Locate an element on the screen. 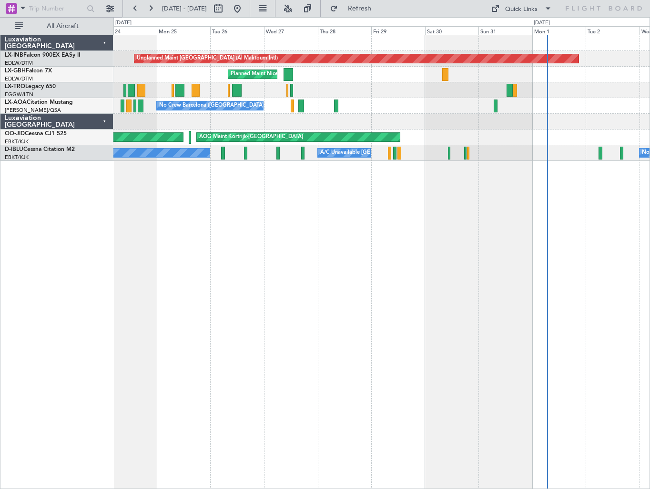 This screenshot has width=650, height=489. span: LX-TRO is located at coordinates (15, 87).